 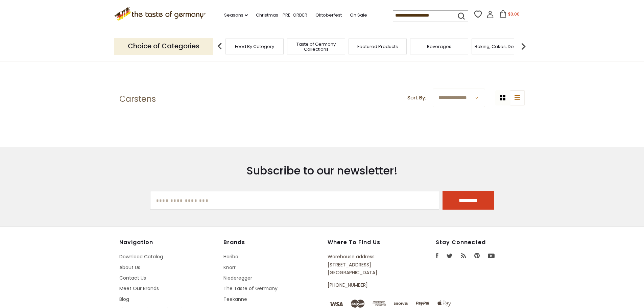 I want to click on span: Featured Products, so click(x=378, y=47).